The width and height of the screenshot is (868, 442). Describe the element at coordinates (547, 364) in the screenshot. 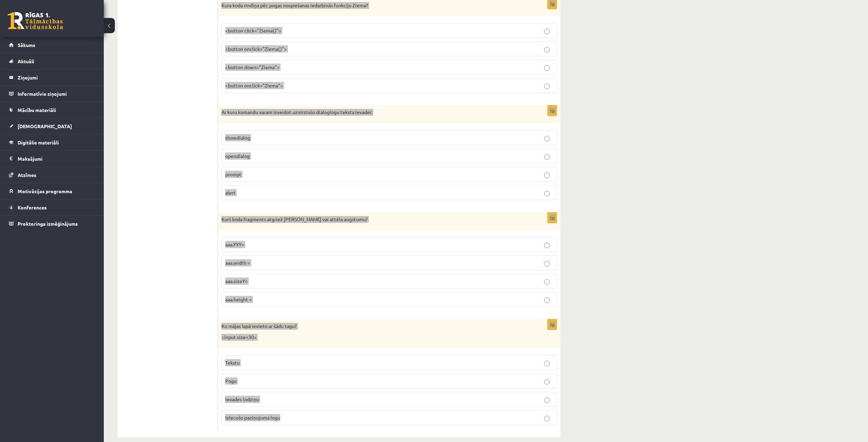

I see `input: Tekstu` at that location.